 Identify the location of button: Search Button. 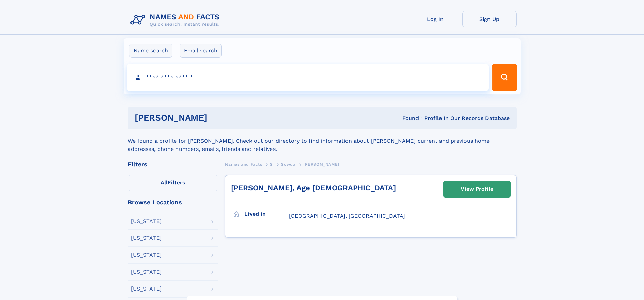
(504, 77).